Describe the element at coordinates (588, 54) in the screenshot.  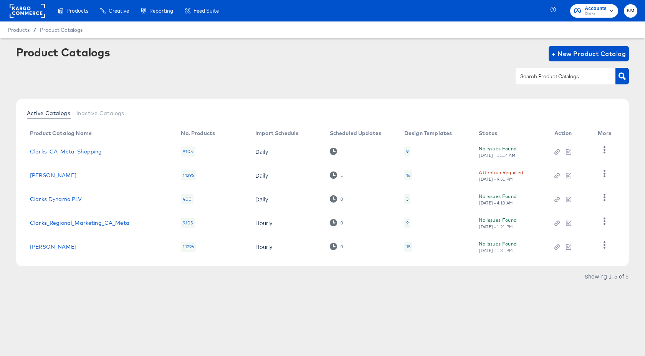
I see `span: + New Product Catalog` at that location.